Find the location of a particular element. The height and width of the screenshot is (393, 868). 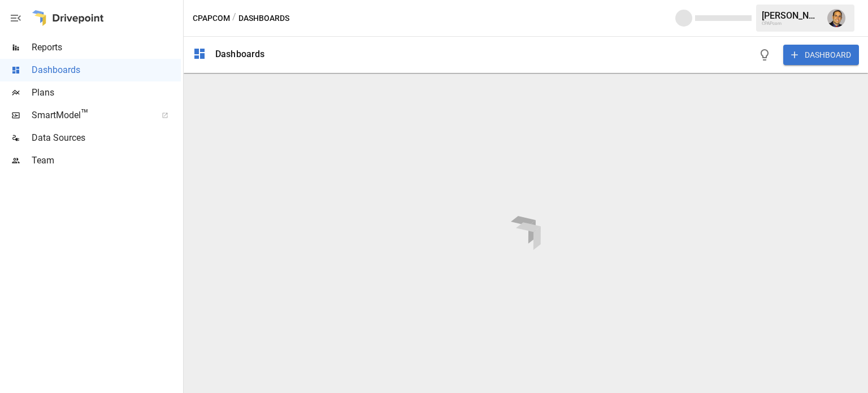

span: ™ is located at coordinates (85, 114).